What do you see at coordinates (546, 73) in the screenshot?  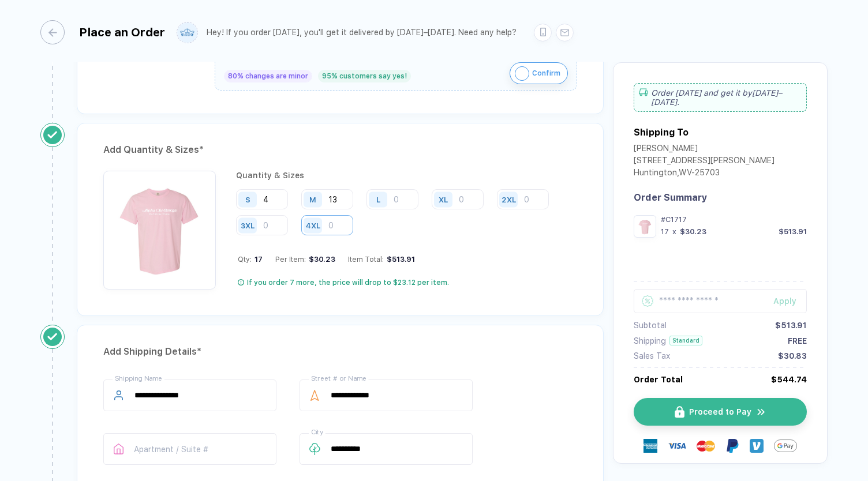 I see `span: Confirm` at bounding box center [546, 73].